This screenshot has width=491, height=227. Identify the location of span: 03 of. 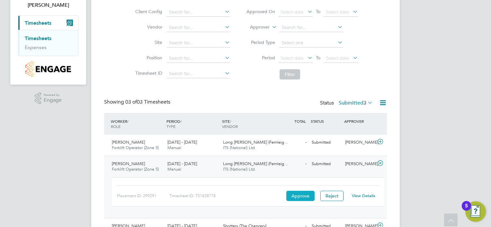
(131, 102).